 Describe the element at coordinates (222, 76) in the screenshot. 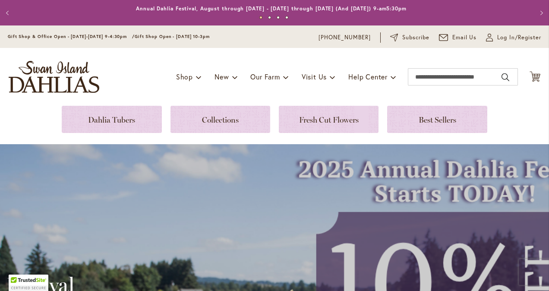

I see `span: New` at that location.